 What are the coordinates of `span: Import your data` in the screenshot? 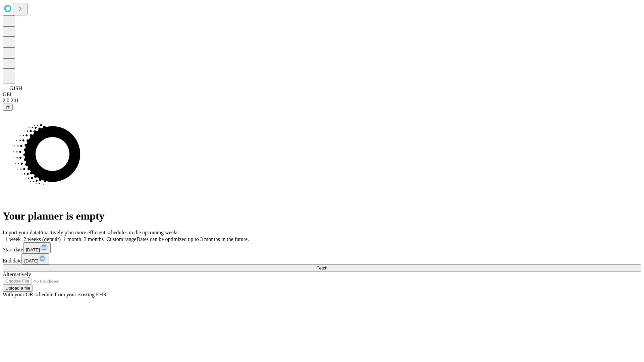 It's located at (21, 232).